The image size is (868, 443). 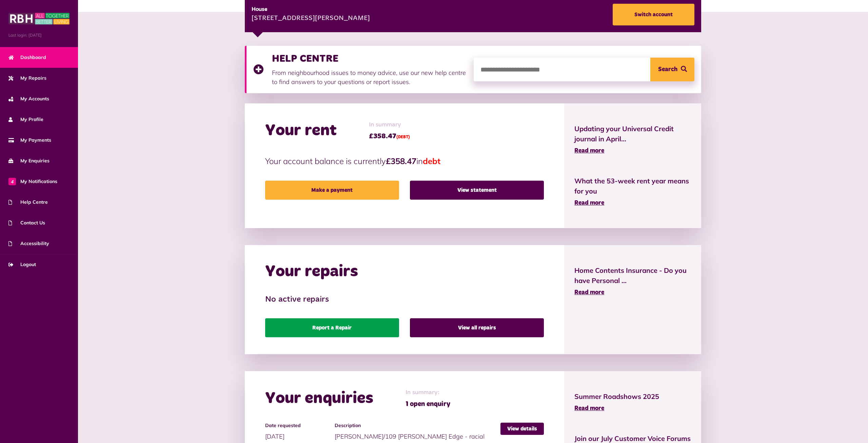 I want to click on span: Home Contents Insurance - Do you have Personal ..., so click(x=633, y=276).